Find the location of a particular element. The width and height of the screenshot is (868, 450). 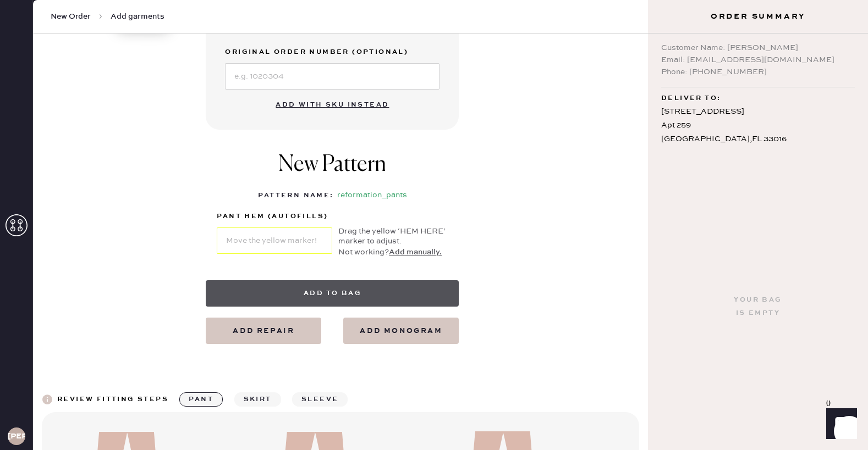

button: Add to bag is located at coordinates (332, 293).